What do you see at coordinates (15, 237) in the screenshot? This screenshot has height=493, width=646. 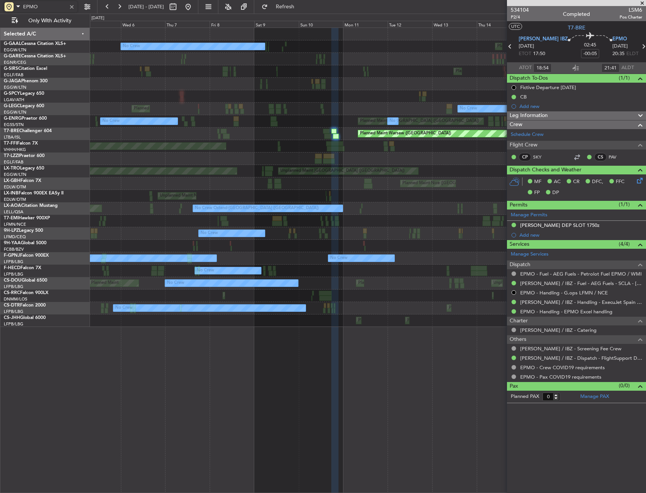 I see `a: LFMD/CEQ` at bounding box center [15, 237].